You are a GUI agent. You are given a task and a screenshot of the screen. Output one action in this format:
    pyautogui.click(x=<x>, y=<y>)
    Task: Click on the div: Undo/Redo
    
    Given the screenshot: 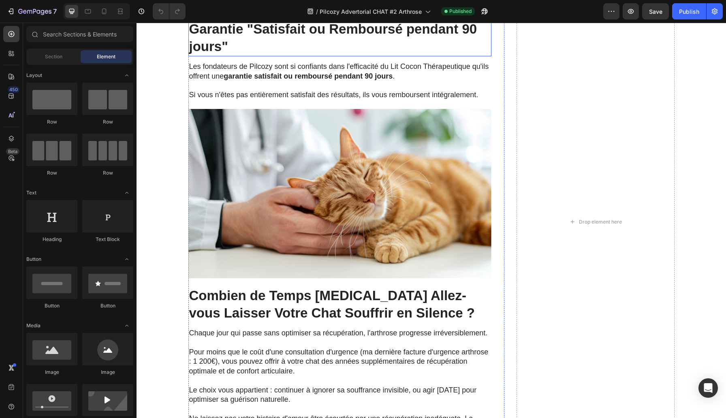 What is the action you would take?
    pyautogui.click(x=169, y=11)
    